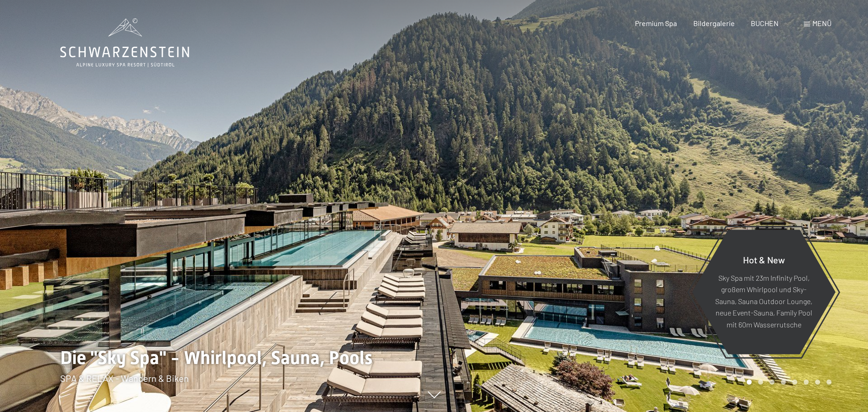 This screenshot has height=412, width=868. Describe the element at coordinates (749, 381) in the screenshot. I see `div: Carousel Page 1 (Current Slide)` at that location.